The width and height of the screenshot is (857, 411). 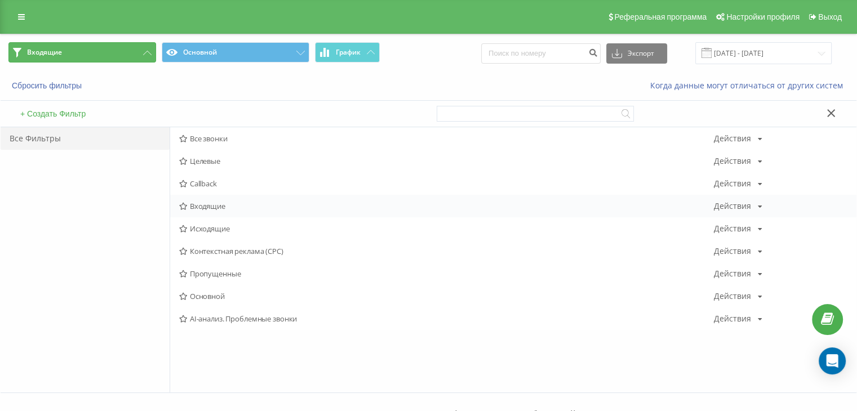 What do you see at coordinates (832, 361) in the screenshot?
I see `div: Open Intercom Messenger` at bounding box center [832, 361].